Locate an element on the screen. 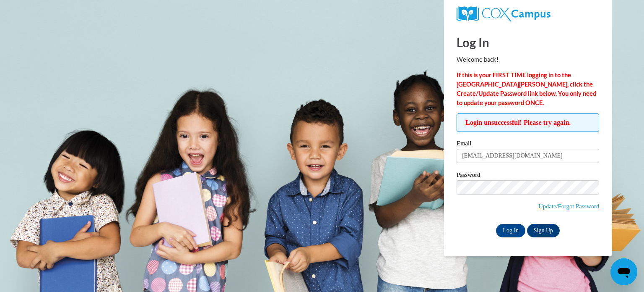 This screenshot has height=292, width=644. label: Email is located at coordinates (528, 145).